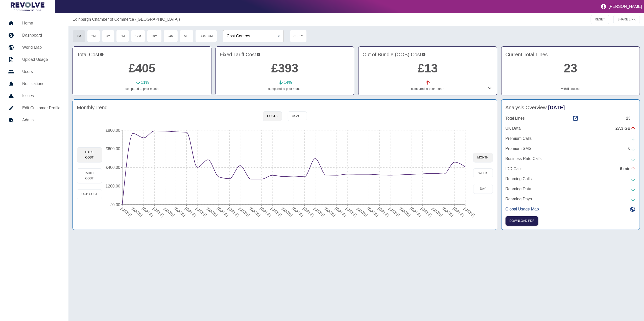 This screenshot has height=321, width=644. Describe the element at coordinates (41, 71) in the screenshot. I see `h5: Users` at that location.